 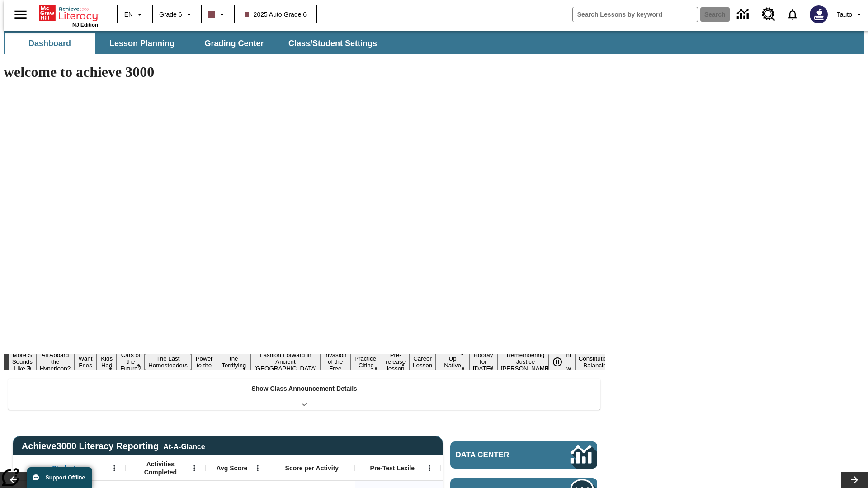 What do you see at coordinates (232, 468) in the screenshot?
I see `span: Avg Score` at bounding box center [232, 468].